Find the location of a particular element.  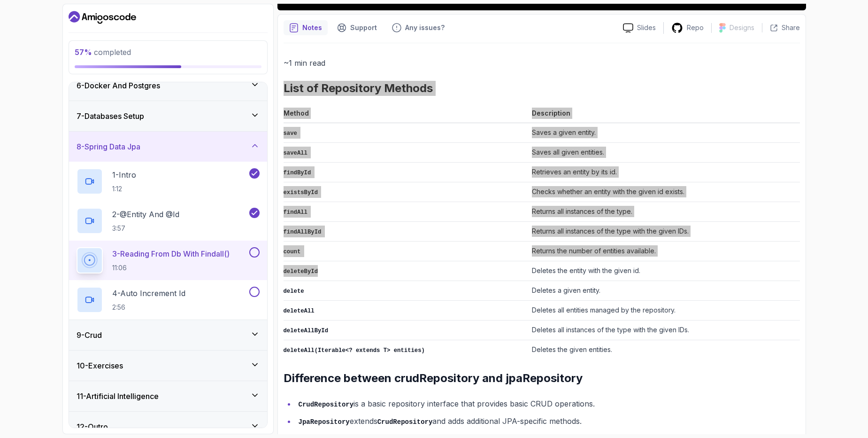

p: 1:12 is located at coordinates (124, 189).